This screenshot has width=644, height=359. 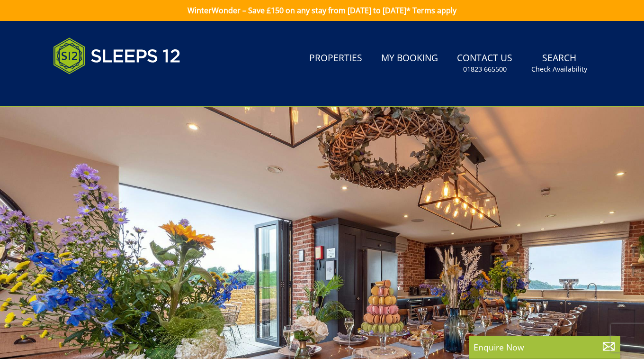 I want to click on small: 01823 665500, so click(x=485, y=69).